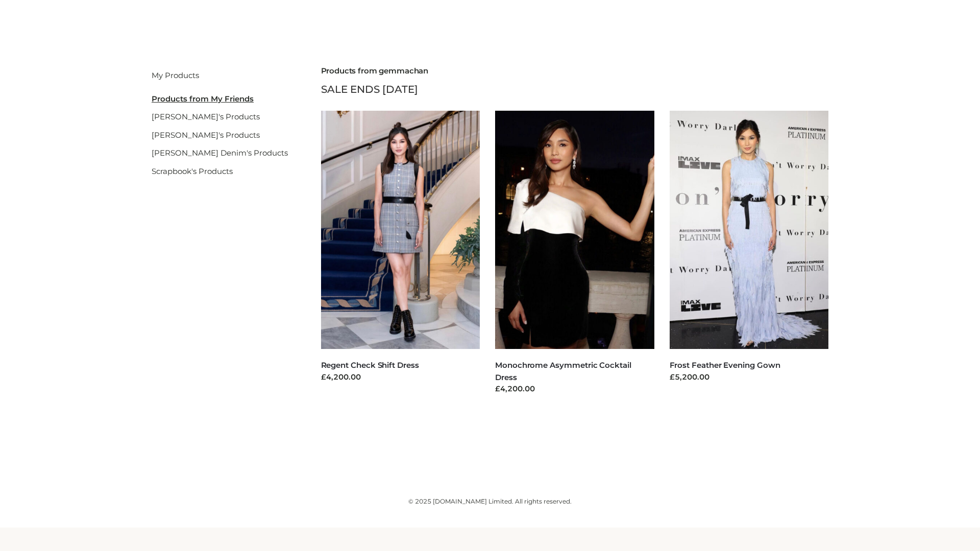 This screenshot has height=551, width=980. Describe the element at coordinates (749, 377) in the screenshot. I see `div: £5,200.00` at that location.